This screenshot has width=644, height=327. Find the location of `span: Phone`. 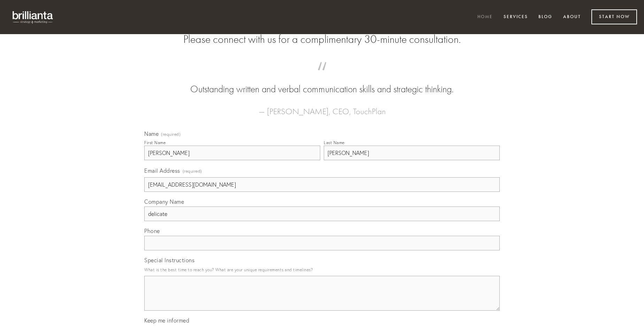

span: Phone is located at coordinates (152, 231).